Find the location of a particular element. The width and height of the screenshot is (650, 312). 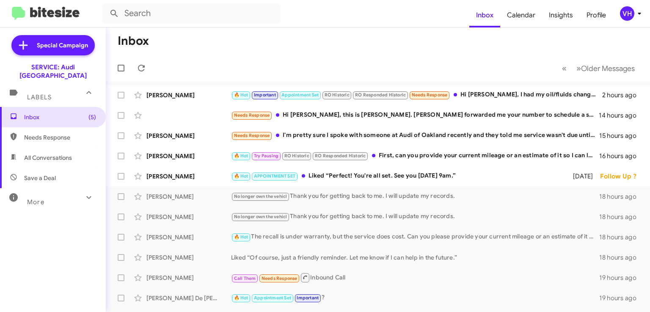

div: First, can you provide your current mileage or an estimate of it so I can look at the options for... is located at coordinates (415, 156).